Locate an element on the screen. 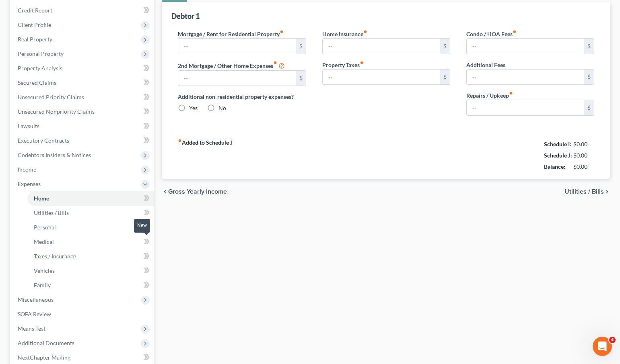 This screenshot has width=620, height=364. span: Additional Documents is located at coordinates (46, 343).